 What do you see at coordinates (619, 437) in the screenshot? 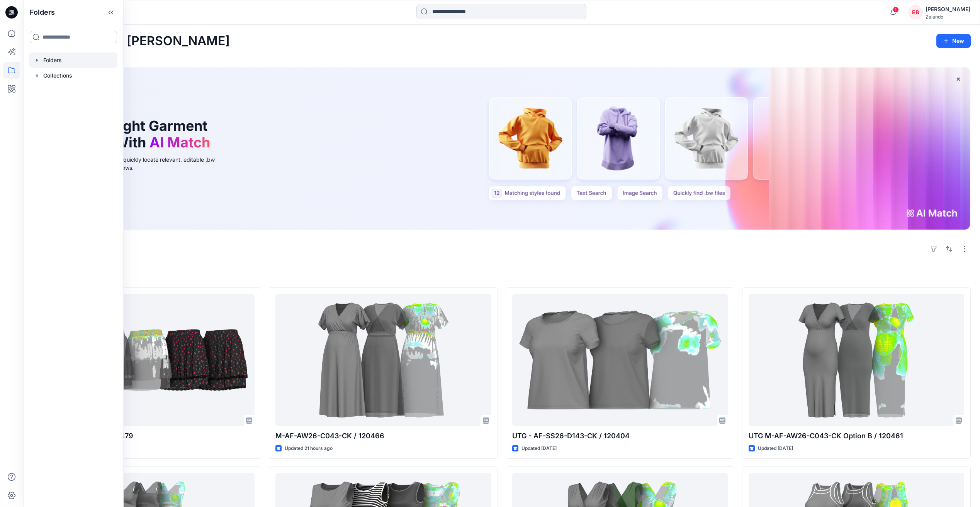
I see `p: UTG - AF-SS26-D143-CK / 120404` at bounding box center [619, 437].